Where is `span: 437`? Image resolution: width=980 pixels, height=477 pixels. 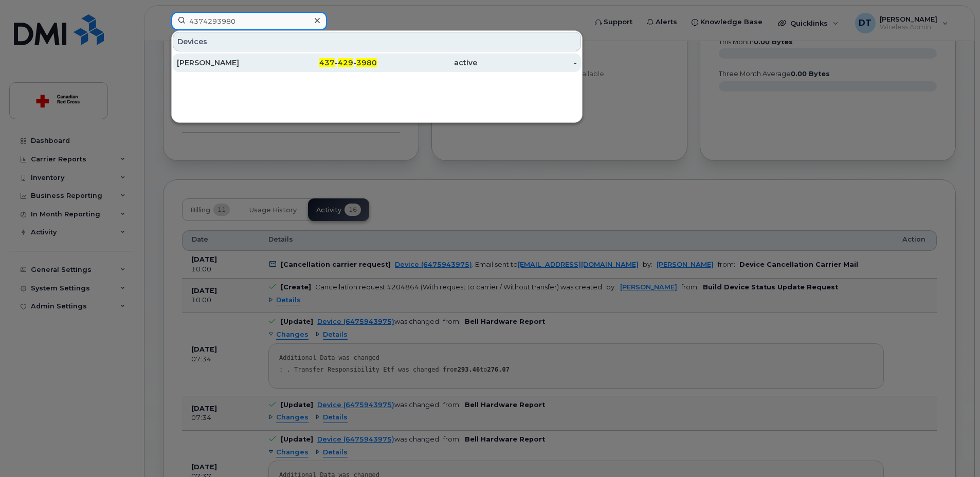 span: 437 is located at coordinates (327, 63).